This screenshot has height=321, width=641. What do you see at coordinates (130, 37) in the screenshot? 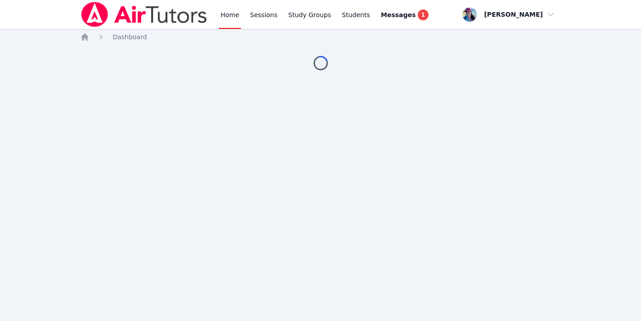
I see `a: Dashboard` at bounding box center [130, 37].